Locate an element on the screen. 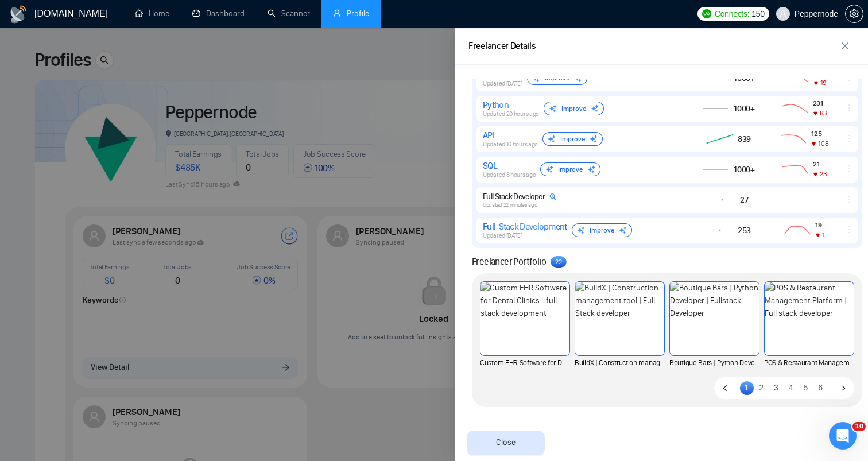 Image resolution: width=868 pixels, height=461 pixels. a: 5 is located at coordinates (806, 387).